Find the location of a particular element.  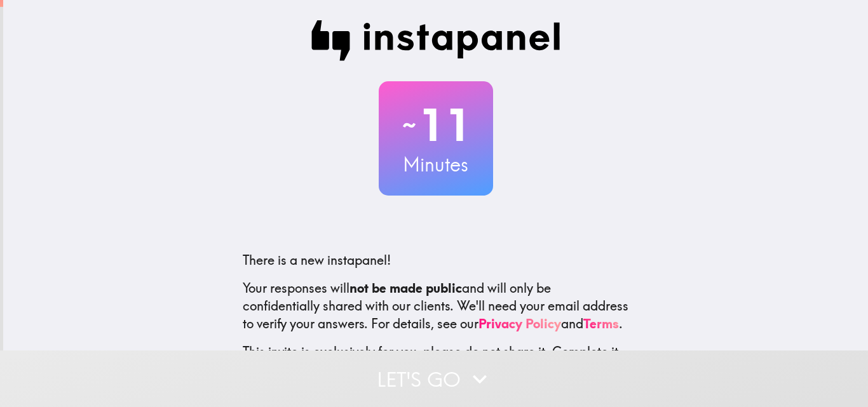

img: Instapanel is located at coordinates (436, 40).